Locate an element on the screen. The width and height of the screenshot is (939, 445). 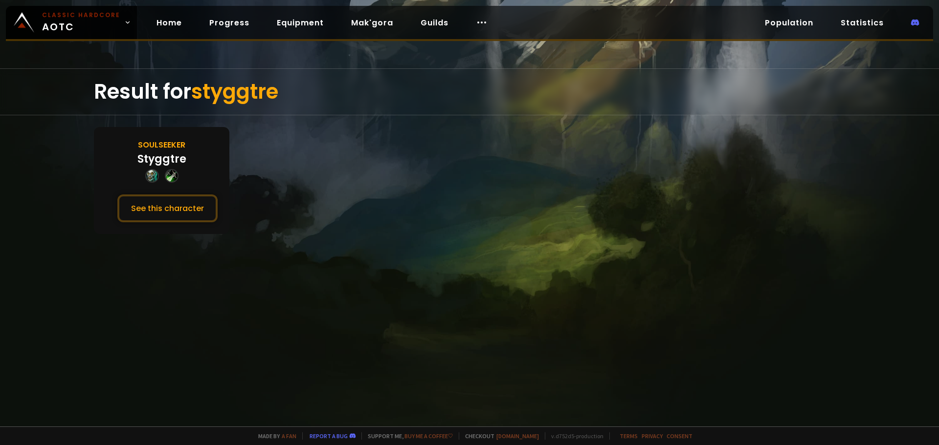
span: Checkout is located at coordinates (499, 436).